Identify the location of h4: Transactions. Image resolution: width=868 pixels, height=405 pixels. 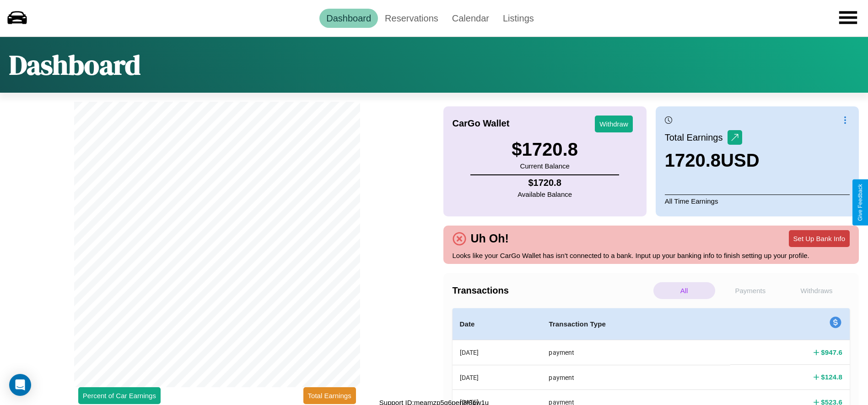
(551, 291).